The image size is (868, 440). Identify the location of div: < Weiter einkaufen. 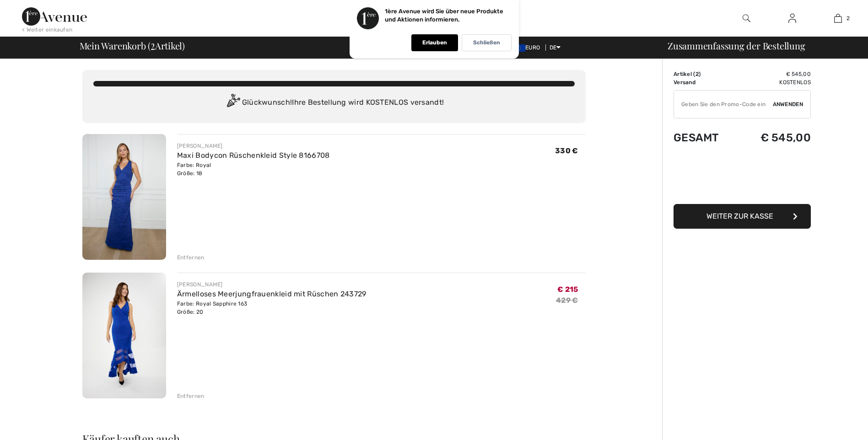
(47, 30).